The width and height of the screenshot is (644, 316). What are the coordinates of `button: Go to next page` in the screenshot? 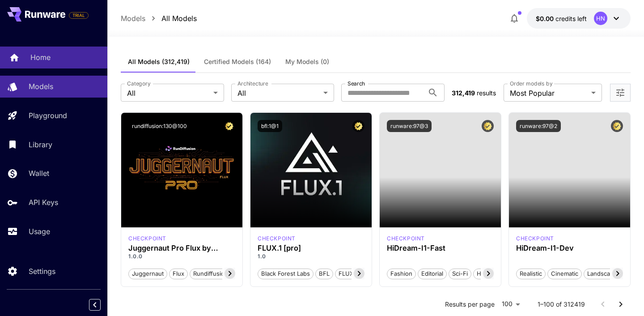 It's located at (620, 305).